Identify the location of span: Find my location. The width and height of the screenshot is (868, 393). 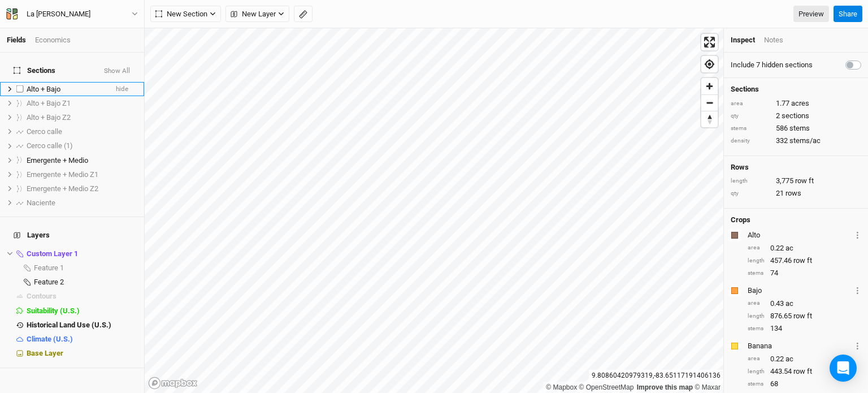
(709, 64).